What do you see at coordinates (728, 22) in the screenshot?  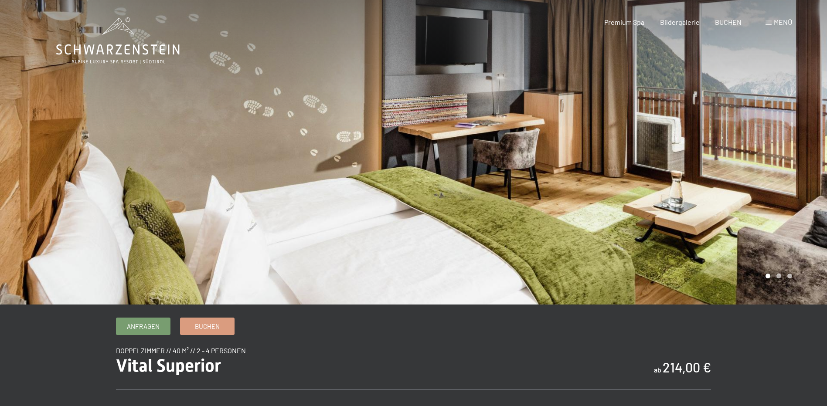 I see `a: BUCHEN` at bounding box center [728, 22].